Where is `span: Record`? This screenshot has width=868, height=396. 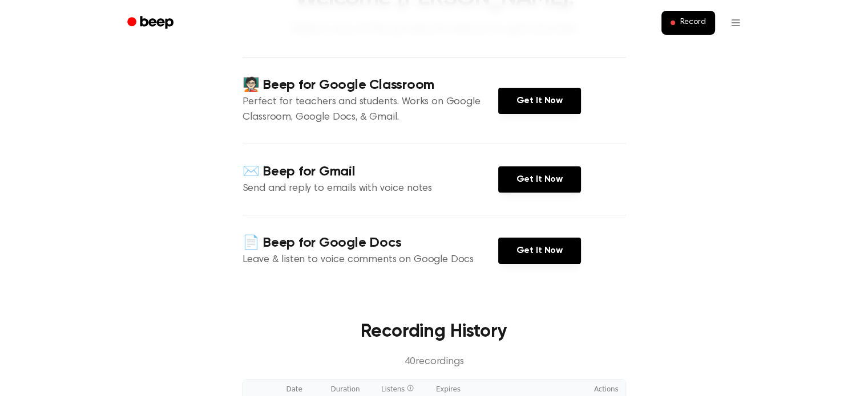
span: Record is located at coordinates (692, 23).